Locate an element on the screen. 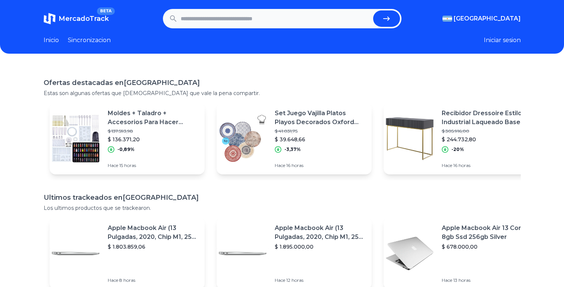  p: Hace 8 horas is located at coordinates (153, 280).